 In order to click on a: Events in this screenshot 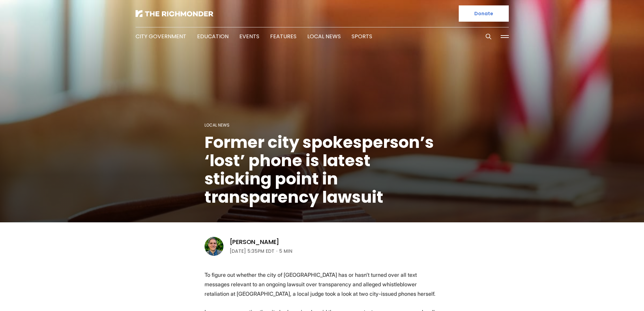, I will do `click(249, 36)`.